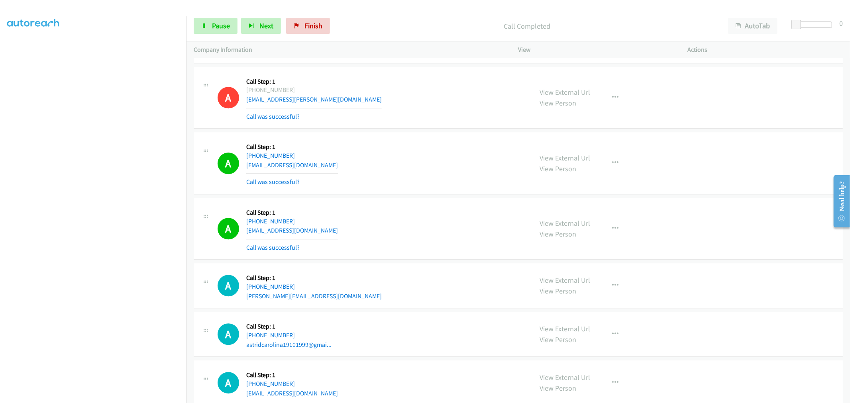  I want to click on a: Pause, so click(216, 26).